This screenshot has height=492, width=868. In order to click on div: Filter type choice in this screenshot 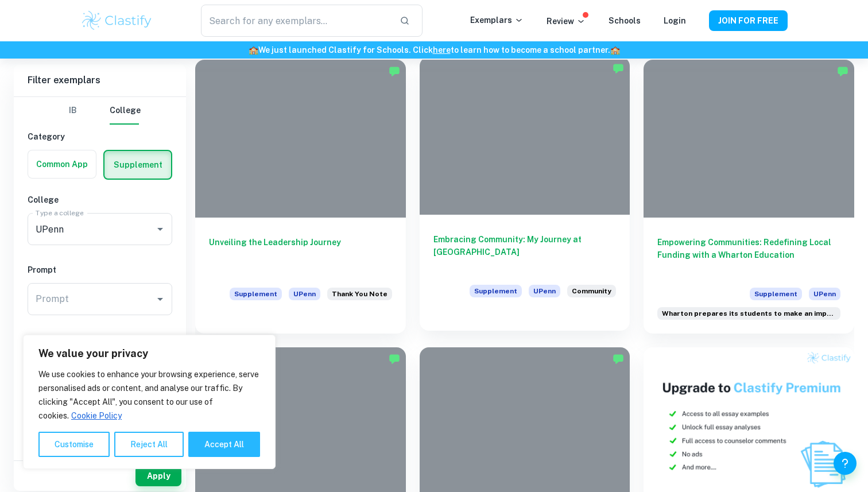, I will do `click(100, 111)`.